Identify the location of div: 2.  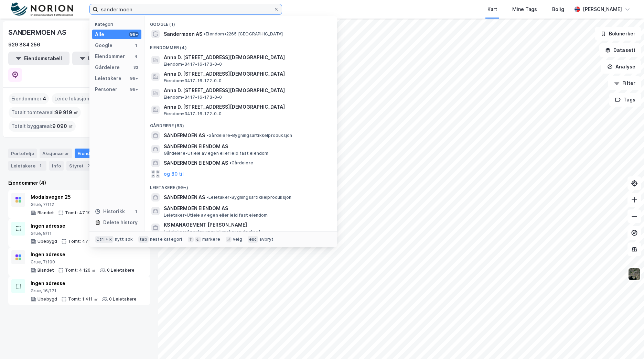
(88, 166).